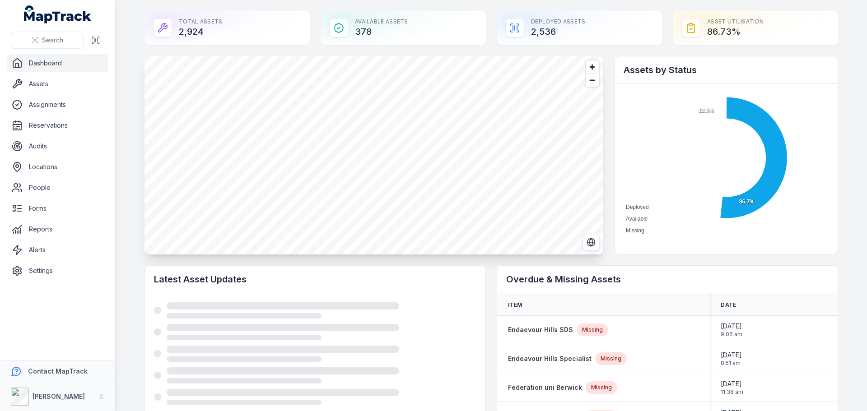 This screenshot has height=411, width=867. I want to click on button: Zoom out, so click(592, 80).